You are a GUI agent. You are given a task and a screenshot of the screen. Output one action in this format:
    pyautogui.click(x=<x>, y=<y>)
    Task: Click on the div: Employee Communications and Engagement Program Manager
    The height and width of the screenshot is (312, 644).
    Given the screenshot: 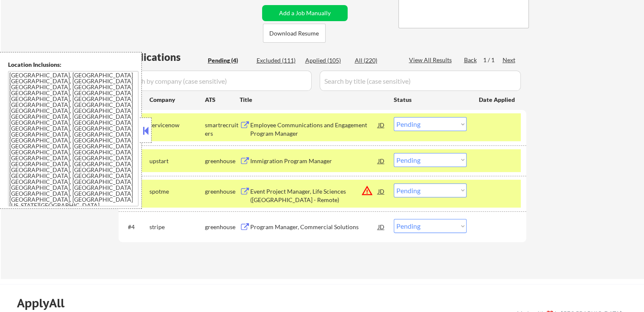 What is the action you would take?
    pyautogui.click(x=314, y=129)
    